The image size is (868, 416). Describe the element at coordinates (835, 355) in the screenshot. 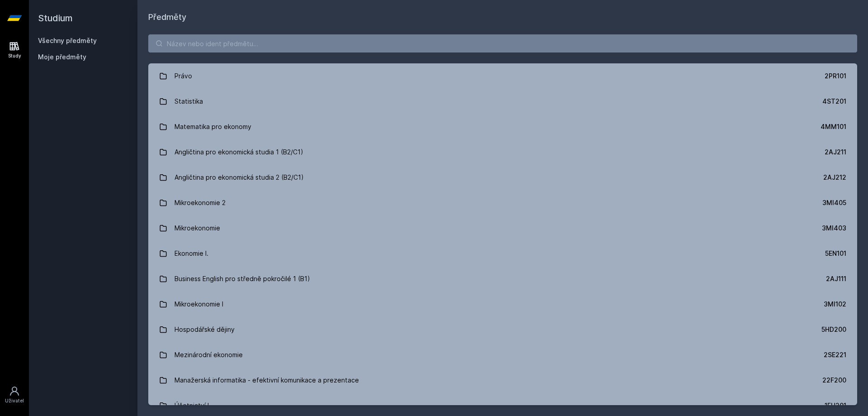

I see `div: 2SE221` at that location.